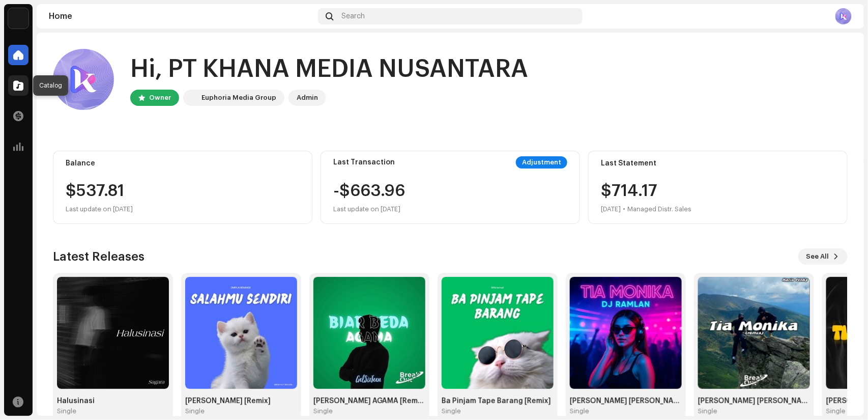 The height and width of the screenshot is (420, 868). Describe the element at coordinates (369, 333) in the screenshot. I see `img: 0f0f1c2f-64d0-4b42-992e-130ed66e8dc6` at that location.